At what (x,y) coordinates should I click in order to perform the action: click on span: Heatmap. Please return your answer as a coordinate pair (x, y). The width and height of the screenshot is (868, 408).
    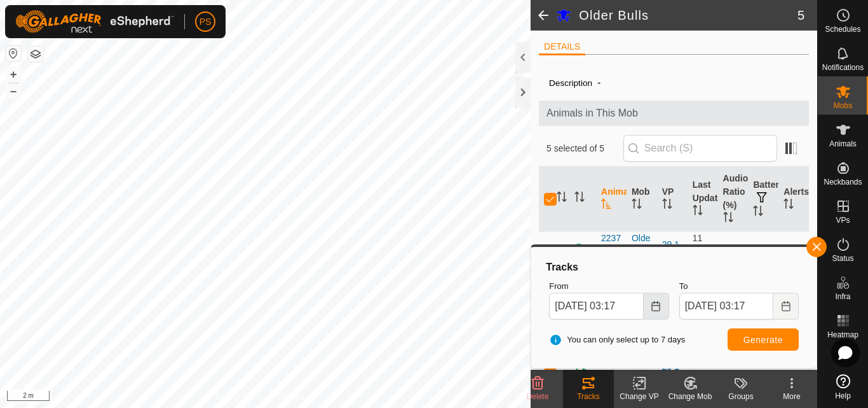
    Looking at the image, I should click on (842, 334).